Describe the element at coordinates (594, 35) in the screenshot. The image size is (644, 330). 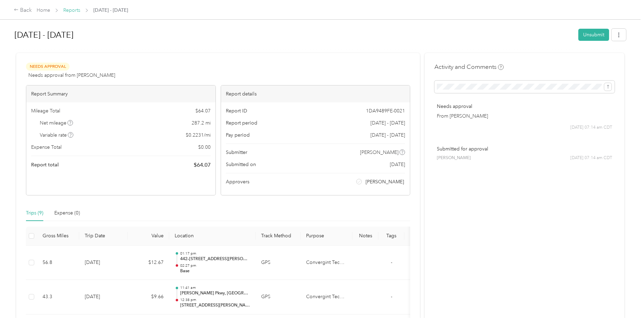
I see `button: Unsubmit` at that location.